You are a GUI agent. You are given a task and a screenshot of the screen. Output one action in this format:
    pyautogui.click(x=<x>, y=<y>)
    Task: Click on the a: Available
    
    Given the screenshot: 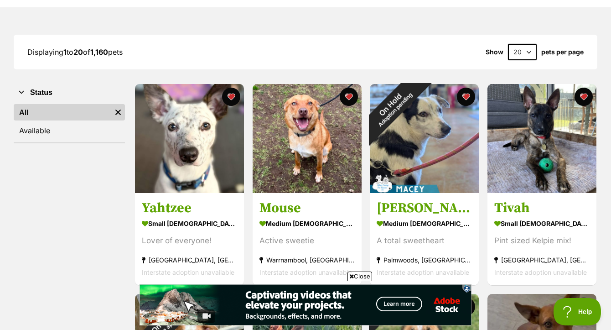 What is the action you would take?
    pyautogui.click(x=69, y=130)
    